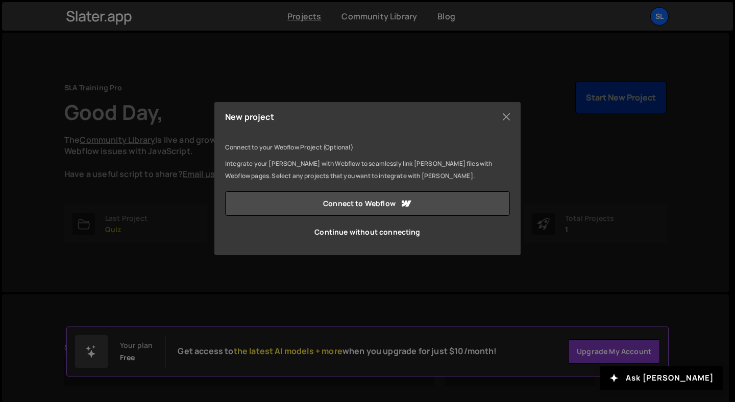  I want to click on a: Connect to Webflow, so click(367, 204).